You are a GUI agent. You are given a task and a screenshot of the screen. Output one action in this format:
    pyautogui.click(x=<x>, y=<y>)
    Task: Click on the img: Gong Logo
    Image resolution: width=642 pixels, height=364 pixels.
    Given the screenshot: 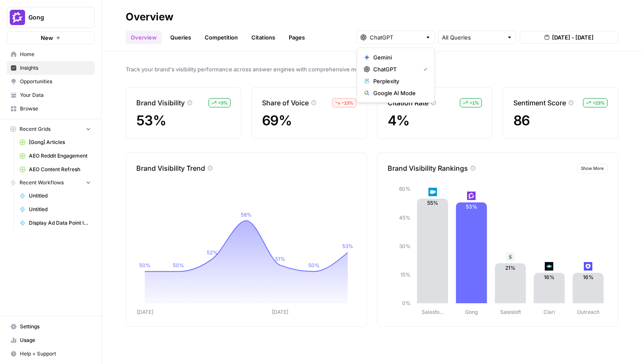 What is the action you would take?
    pyautogui.click(x=17, y=17)
    